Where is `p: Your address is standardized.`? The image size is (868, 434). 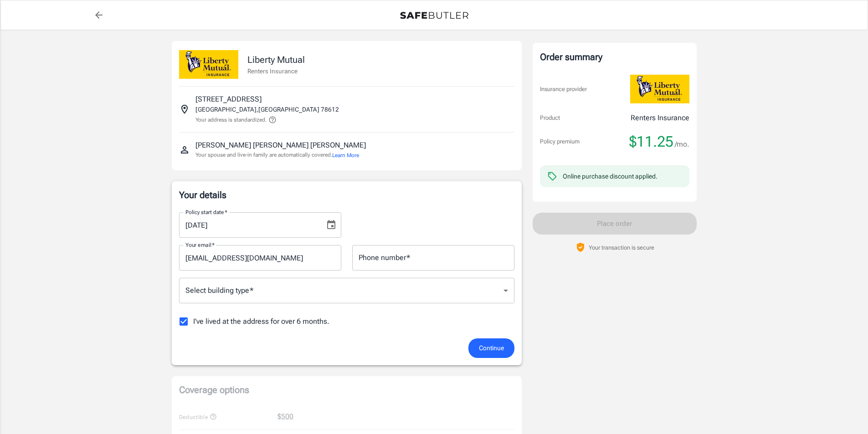 p: Your address is standardized. is located at coordinates (231, 120).